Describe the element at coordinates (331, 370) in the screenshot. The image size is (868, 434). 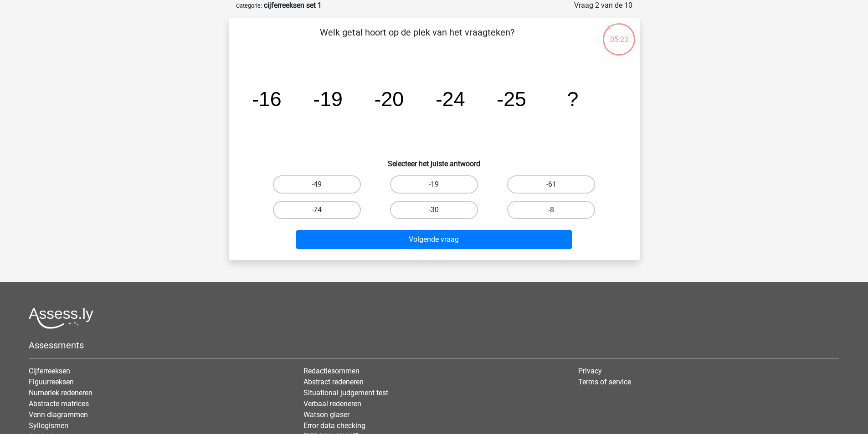
I see `a: Redactiesommen` at that location.